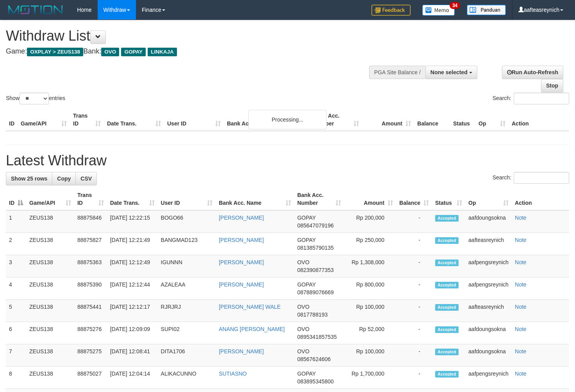 The height and width of the screenshot is (392, 575). What do you see at coordinates (91, 377) in the screenshot?
I see `td: 88875027` at bounding box center [91, 377].